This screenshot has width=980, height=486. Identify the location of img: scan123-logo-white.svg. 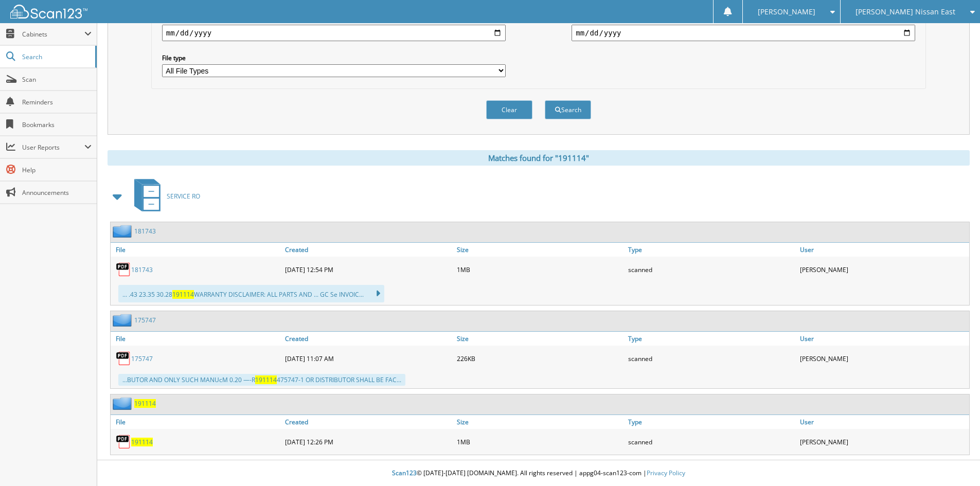
(49, 12).